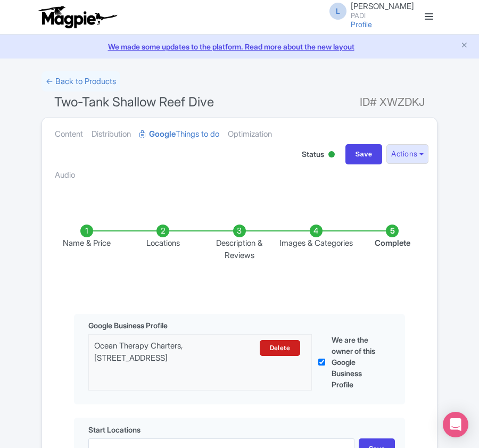  What do you see at coordinates (111, 134) in the screenshot?
I see `a: Distribution` at bounding box center [111, 134].